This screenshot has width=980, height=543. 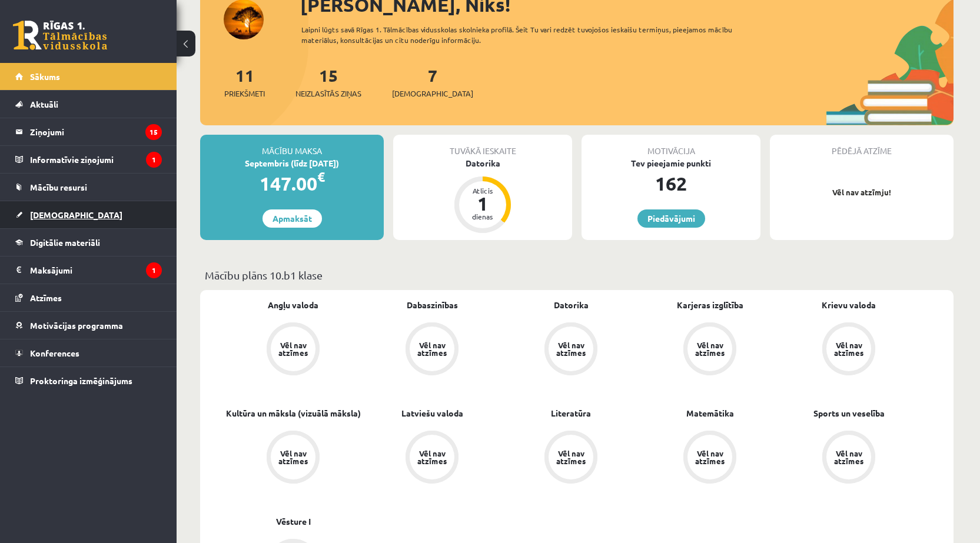 What do you see at coordinates (862, 146) in the screenshot?
I see `div: Pēdējā atzīme` at bounding box center [862, 146].